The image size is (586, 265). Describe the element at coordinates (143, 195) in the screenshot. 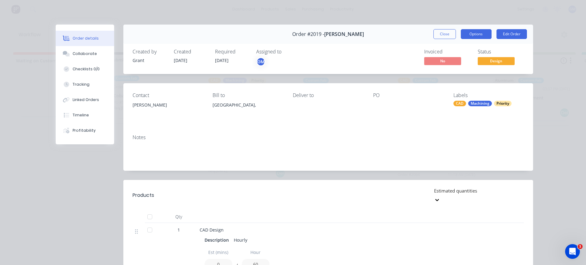

I see `div: Products` at that location.